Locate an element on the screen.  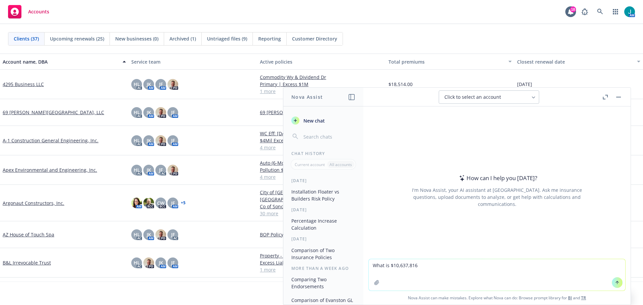
span: Untriaged files (9) is located at coordinates (227, 39).